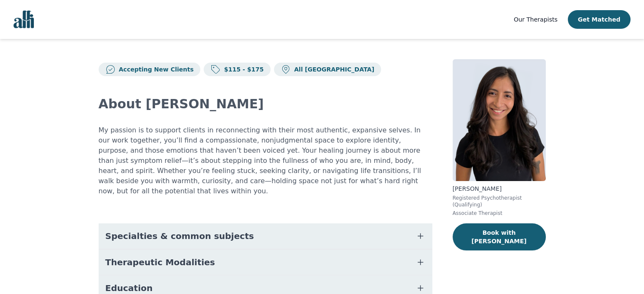  I want to click on span: Specialties & common subjects, so click(180, 236).